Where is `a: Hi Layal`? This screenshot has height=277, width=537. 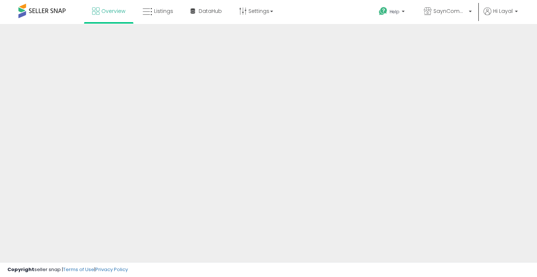
a: Hi Layal is located at coordinates (501, 15).